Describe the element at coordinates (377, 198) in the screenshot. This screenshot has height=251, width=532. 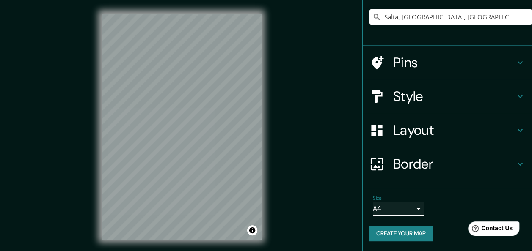
I see `label: Size` at that location.